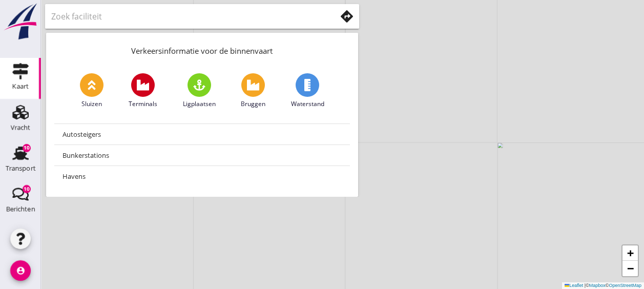 The width and height of the screenshot is (644, 289). Describe the element at coordinates (574, 285) in the screenshot. I see `a: Leaflet` at that location.